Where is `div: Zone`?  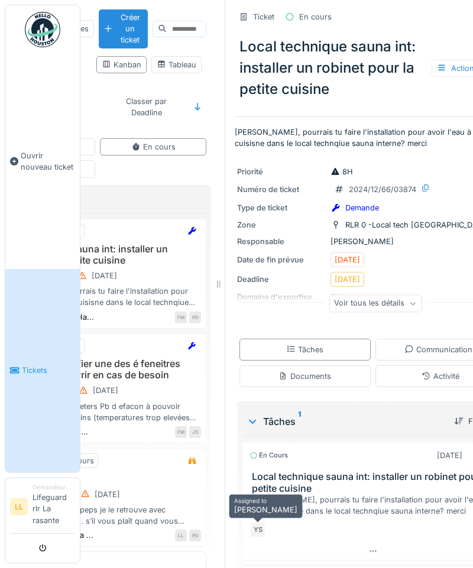
div: Zone is located at coordinates (281, 225).